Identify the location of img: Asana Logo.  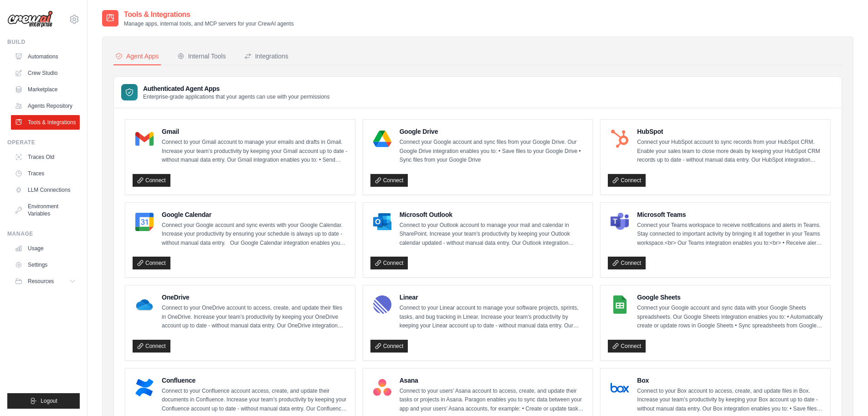
(382, 388).